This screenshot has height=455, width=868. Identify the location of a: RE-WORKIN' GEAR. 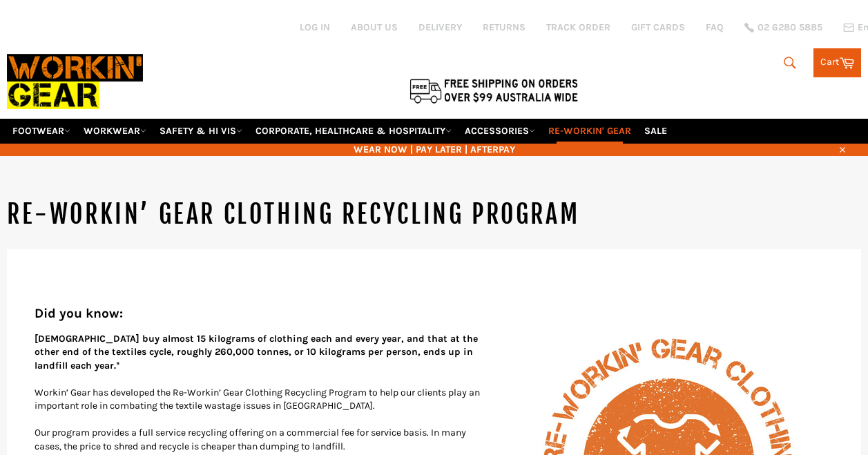
(590, 130).